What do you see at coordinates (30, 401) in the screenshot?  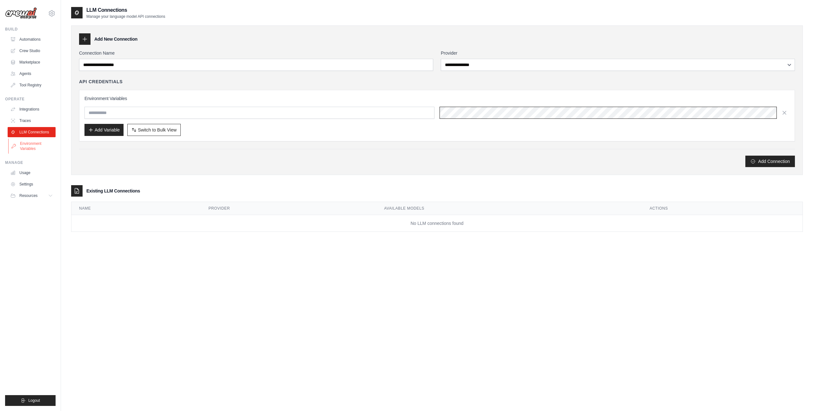 I see `button: Logout` at bounding box center [30, 401].